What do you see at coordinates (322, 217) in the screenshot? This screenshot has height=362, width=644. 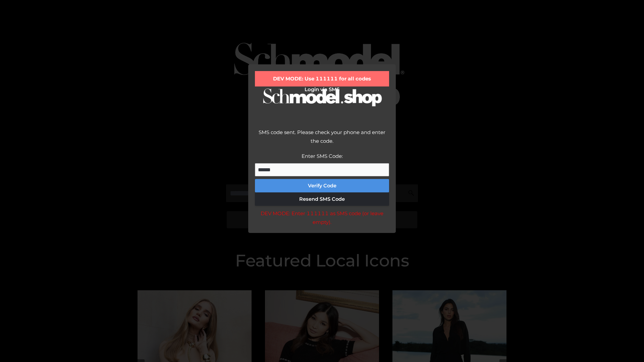 I see `div: DEV MODE: Enter 111111 as SMS code (or leave empty).` at bounding box center [322, 217].